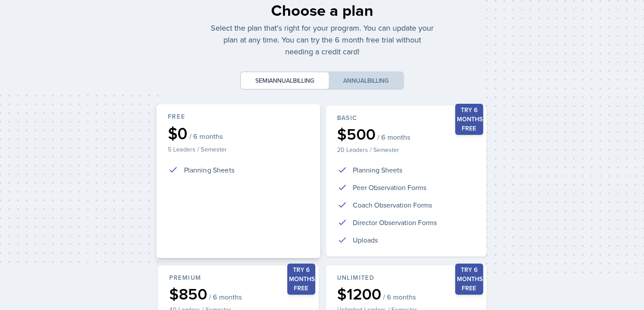 This screenshot has width=644, height=310. I want to click on p: Peer Observation Forms, so click(389, 187).